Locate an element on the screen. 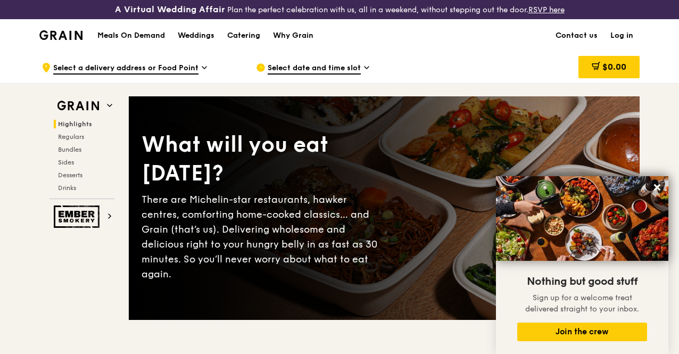  span: Desserts is located at coordinates (70, 175).